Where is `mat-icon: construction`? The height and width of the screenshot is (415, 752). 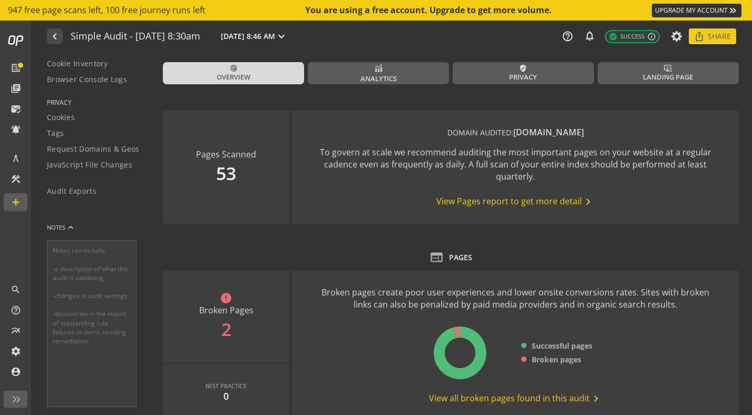
mat-icon: construction is located at coordinates (16, 179).